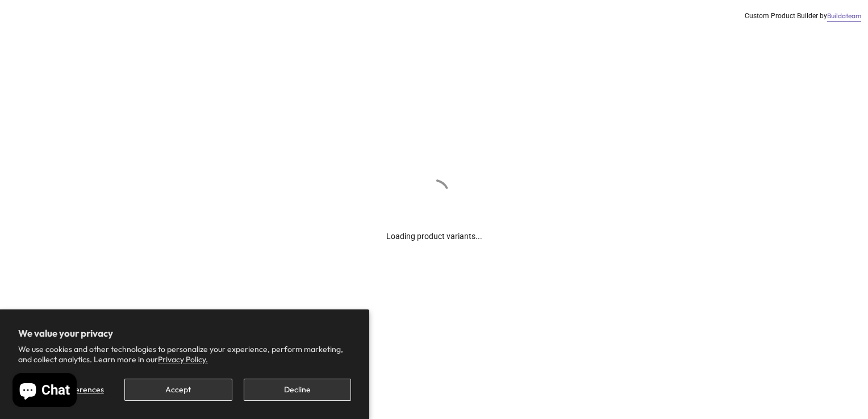  Describe the element at coordinates (183, 359) in the screenshot. I see `a: Privacy Policy.` at that location.